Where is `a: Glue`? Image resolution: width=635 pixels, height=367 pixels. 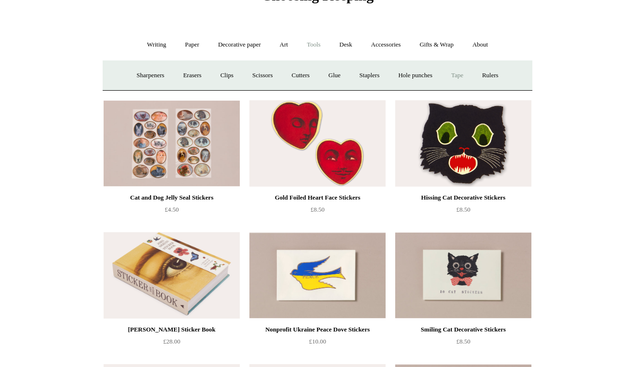 a: Glue is located at coordinates (334, 75).